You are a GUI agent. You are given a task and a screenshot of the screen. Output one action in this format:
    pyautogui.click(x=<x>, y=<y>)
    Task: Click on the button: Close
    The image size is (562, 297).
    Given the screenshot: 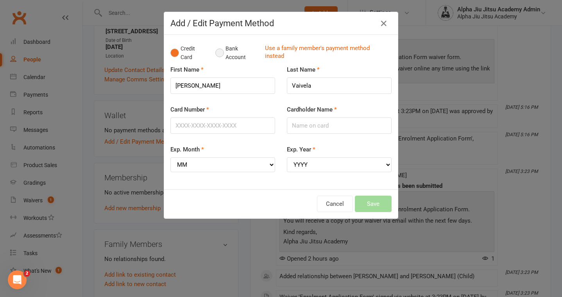 What is the action you would take?
    pyautogui.click(x=384, y=23)
    